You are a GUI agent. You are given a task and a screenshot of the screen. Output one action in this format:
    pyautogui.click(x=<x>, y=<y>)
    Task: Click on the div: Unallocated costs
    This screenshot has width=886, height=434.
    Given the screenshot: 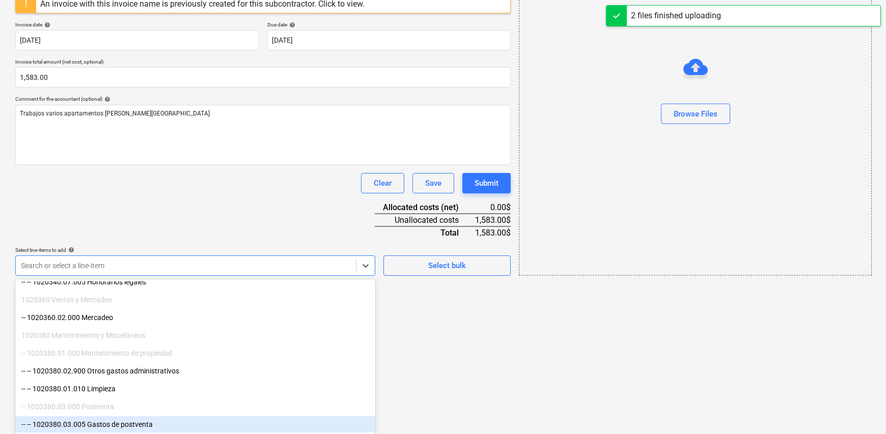 What is the action you would take?
    pyautogui.click(x=425, y=220)
    